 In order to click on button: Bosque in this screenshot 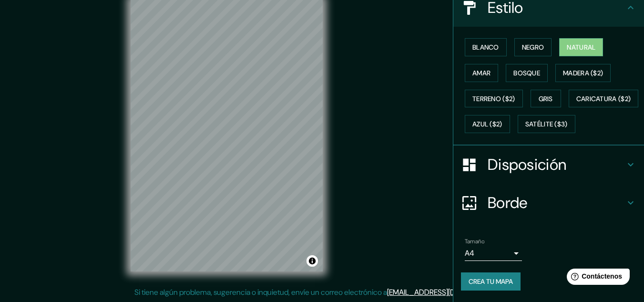, I will do `click(527, 73)`.